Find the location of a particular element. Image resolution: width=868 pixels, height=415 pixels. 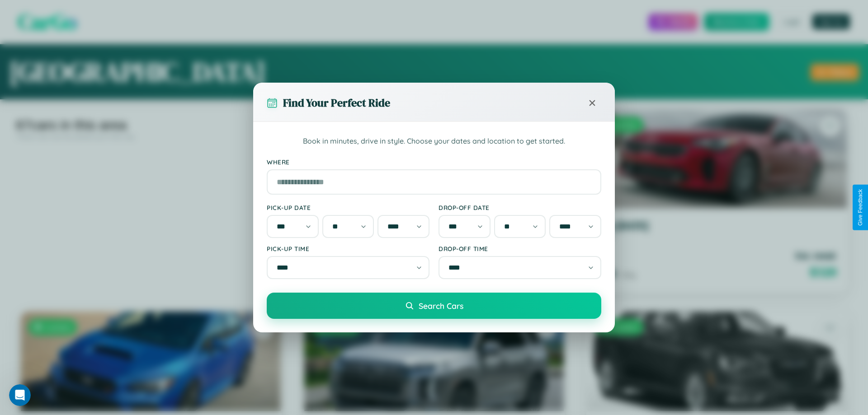

label: Pick-up Date is located at coordinates (348, 207).